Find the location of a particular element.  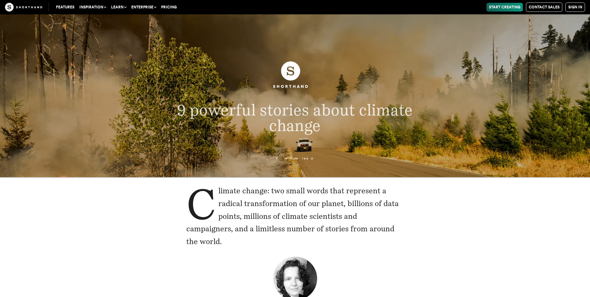

a: Start Creating is located at coordinates (505, 7).